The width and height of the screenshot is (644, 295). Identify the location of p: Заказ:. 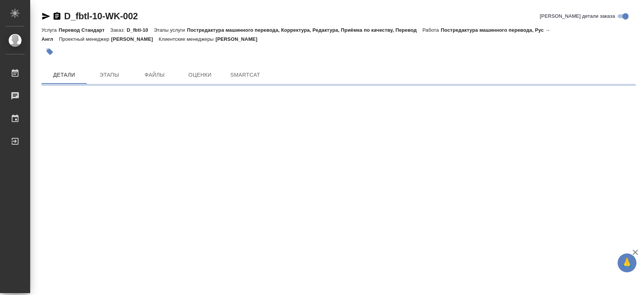
(118, 30).